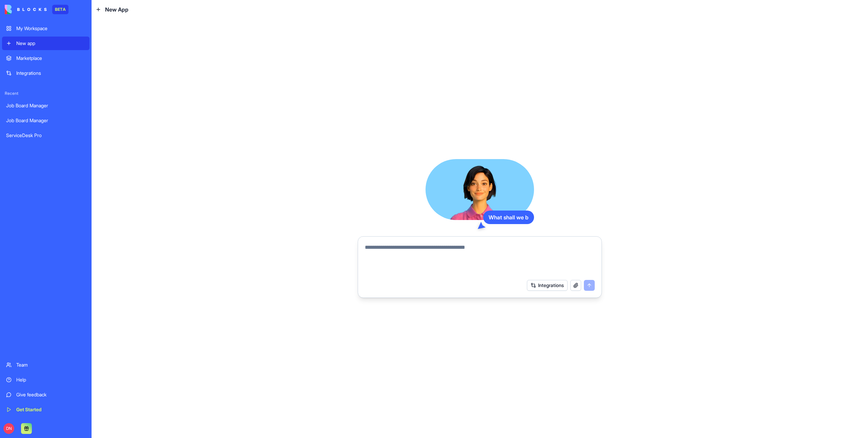 This screenshot has height=438, width=868. What do you see at coordinates (26, 10) in the screenshot?
I see `img: logo` at bounding box center [26, 10].